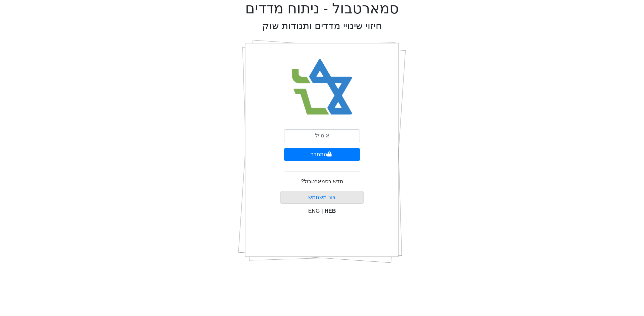 This screenshot has width=644, height=316. Describe the element at coordinates (322, 87) in the screenshot. I see `img: Smart Bull` at that location.